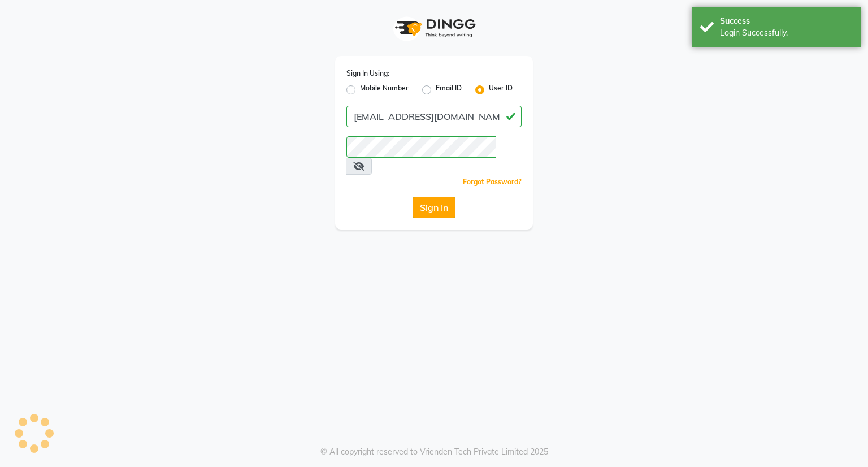 The image size is (868, 467). Describe the element at coordinates (434, 28) in the screenshot. I see `img: logo1.svg` at that location.